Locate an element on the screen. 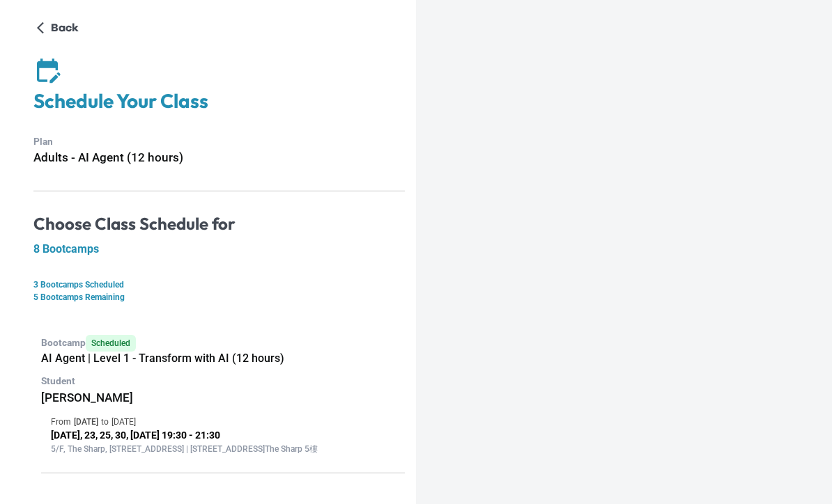  h4: Choose Class Schedule for is located at coordinates (219, 224).